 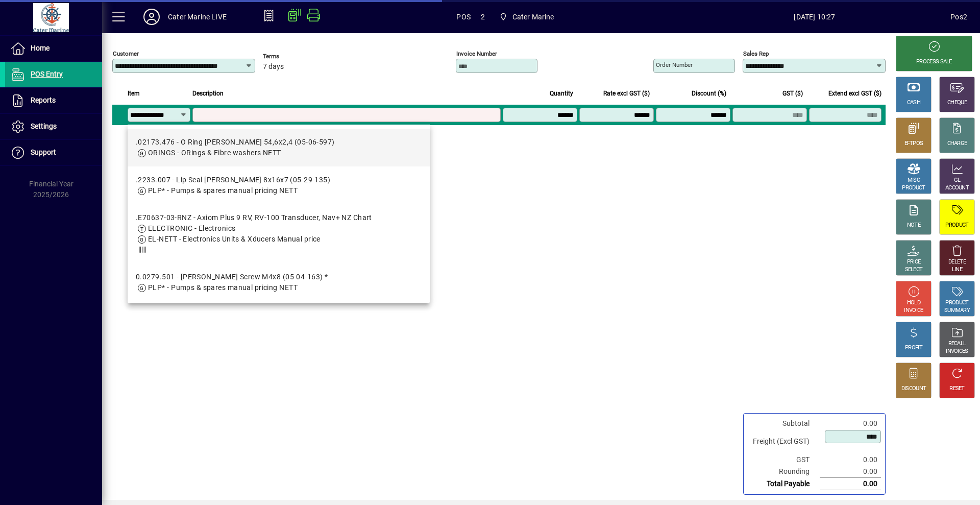 I want to click on span: Home, so click(x=40, y=48).